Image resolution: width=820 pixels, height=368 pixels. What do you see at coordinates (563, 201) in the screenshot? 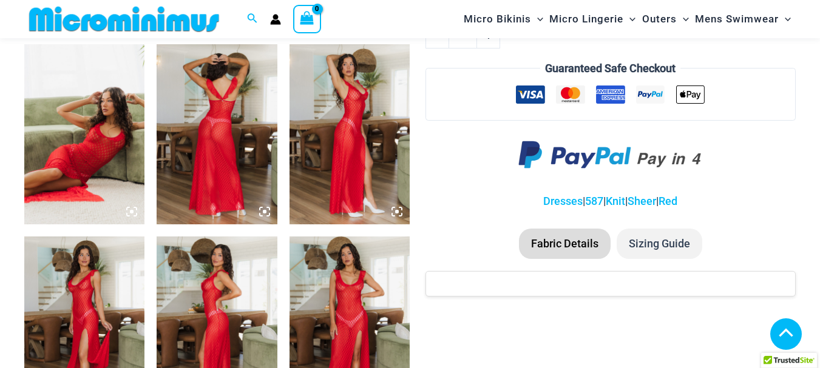
I see `a: Dresses` at bounding box center [563, 201].